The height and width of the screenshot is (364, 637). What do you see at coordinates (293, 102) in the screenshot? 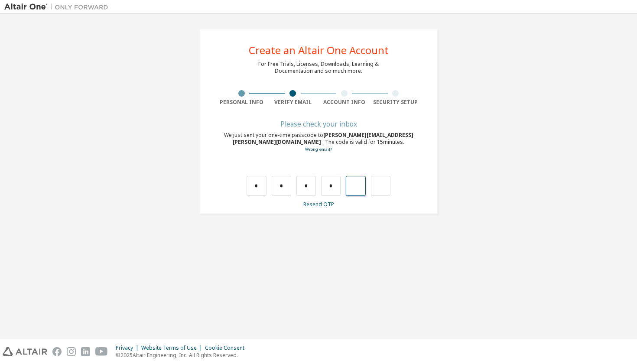
I see `div: Verify Email` at bounding box center [293, 102].